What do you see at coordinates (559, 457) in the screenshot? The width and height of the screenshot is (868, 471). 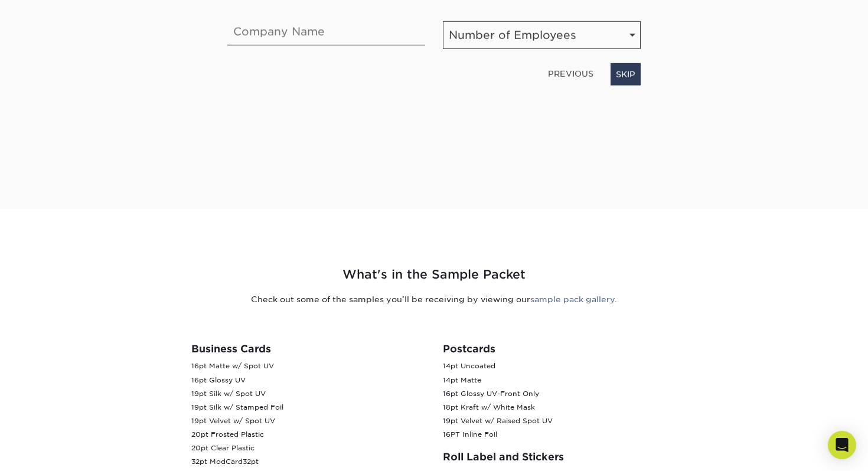 I see `h3: Roll Label and Stickers` at bounding box center [559, 457].